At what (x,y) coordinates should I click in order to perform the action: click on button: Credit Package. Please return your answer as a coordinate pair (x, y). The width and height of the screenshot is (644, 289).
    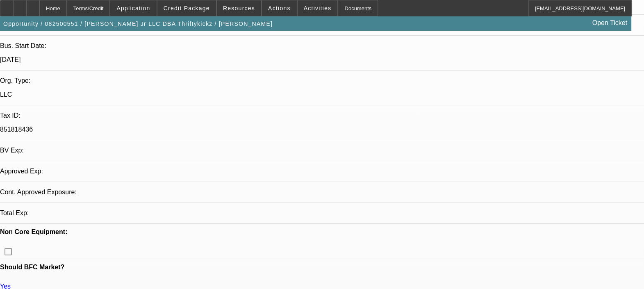
    Looking at the image, I should click on (187, 8).